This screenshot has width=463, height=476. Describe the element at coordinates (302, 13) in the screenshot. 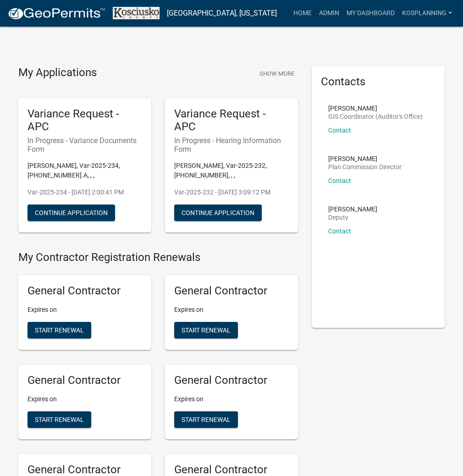

I see `a: Home` at that location.